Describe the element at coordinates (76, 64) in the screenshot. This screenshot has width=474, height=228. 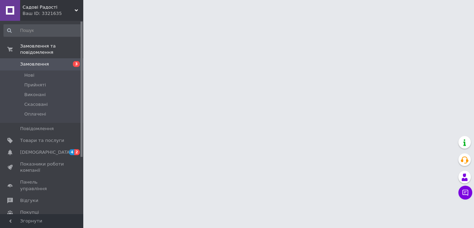
I see `span: 3` at that location.